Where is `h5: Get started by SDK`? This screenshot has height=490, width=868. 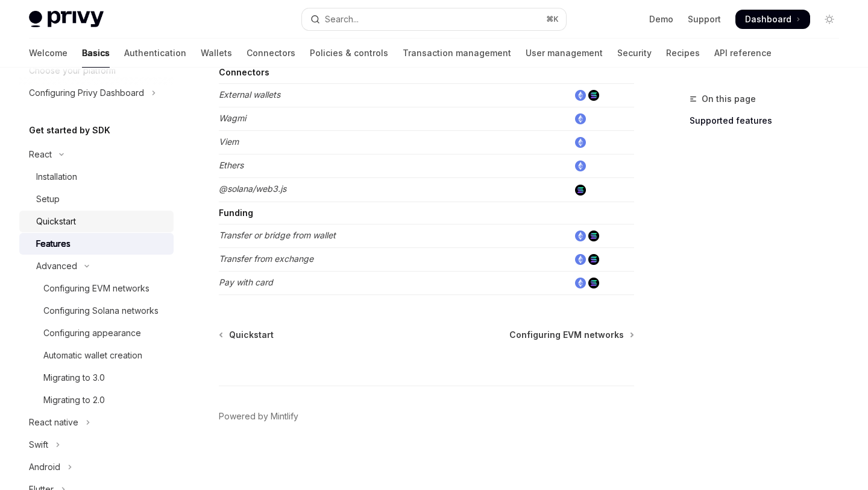 h5: Get started by SDK is located at coordinates (69, 131).